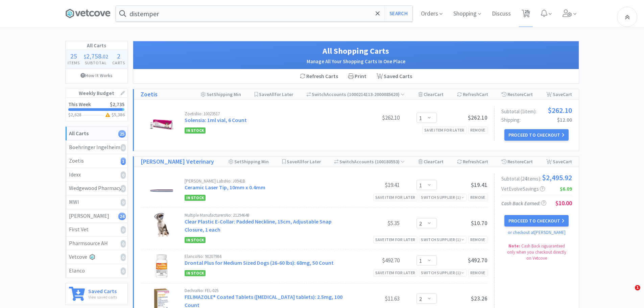 The width and height of the screenshot is (644, 308). Describe the element at coordinates (557, 177) in the screenshot. I see `span: $2,495.92` at that location.